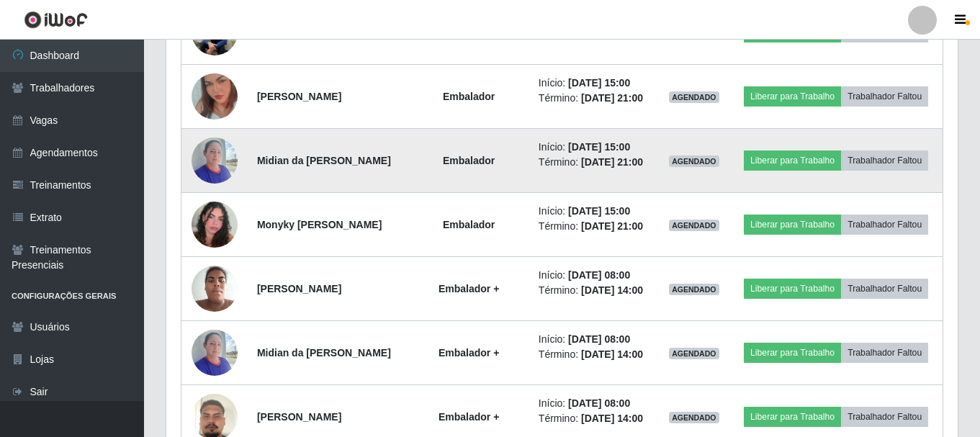 The image size is (980, 437). I want to click on img: 1732469609290.jpeg, so click(215, 225).